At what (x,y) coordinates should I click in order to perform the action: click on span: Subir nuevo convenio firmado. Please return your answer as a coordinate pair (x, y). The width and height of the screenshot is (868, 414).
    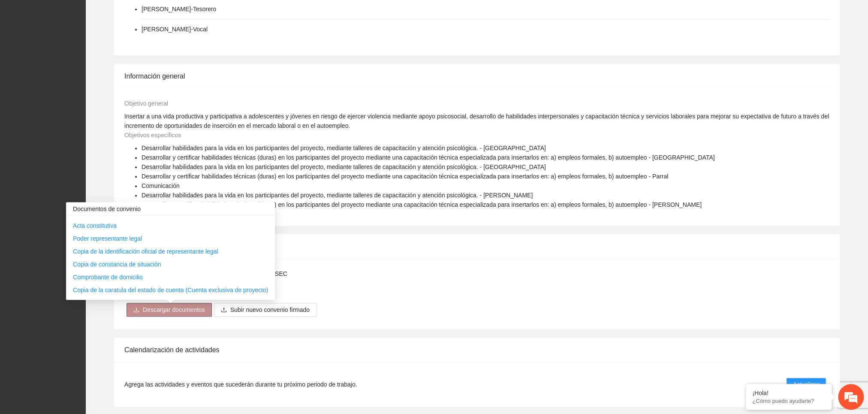
    Looking at the image, I should click on (270, 310).